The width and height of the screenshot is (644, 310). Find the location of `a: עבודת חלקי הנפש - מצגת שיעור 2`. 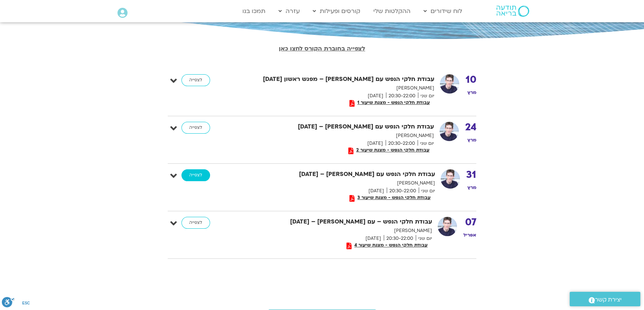

a: עבודת חלקי הנפש - מצגת שיעור 2 is located at coordinates (389, 151).